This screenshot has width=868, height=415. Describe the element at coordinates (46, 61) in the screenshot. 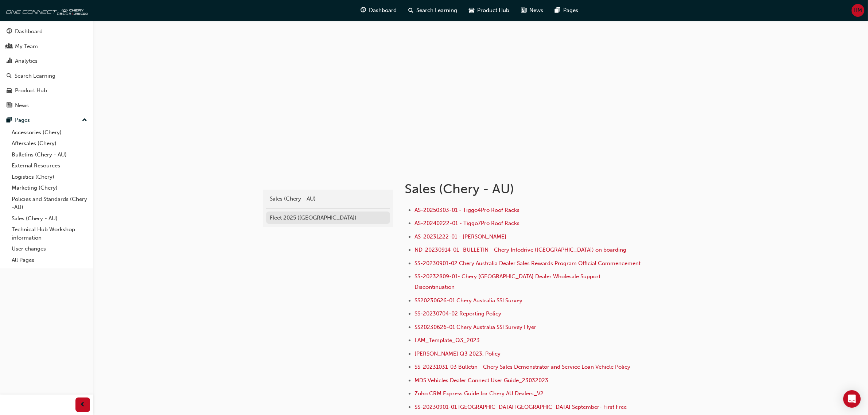

I see `a: Analytics` at that location.